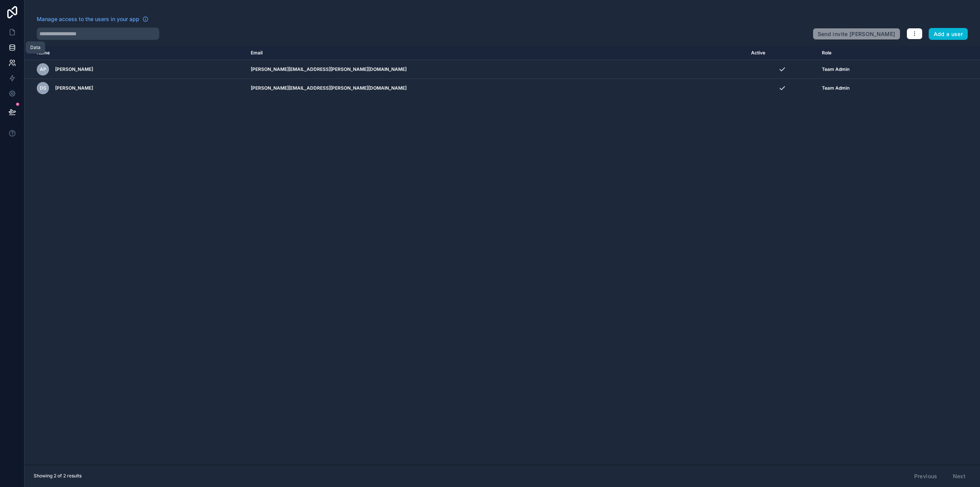 This screenshot has width=980, height=487. What do you see at coordinates (502, 255) in the screenshot?
I see `div: scrollable content` at bounding box center [502, 255].